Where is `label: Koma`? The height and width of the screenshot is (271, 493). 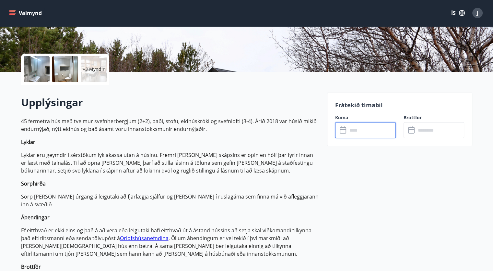 label: Koma is located at coordinates (366, 117).